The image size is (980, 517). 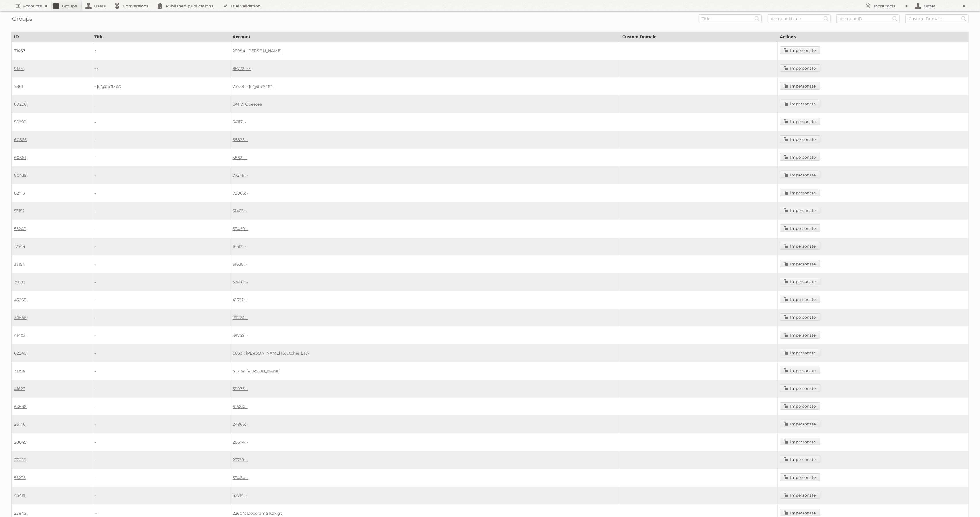 I want to click on a: 58821: -, so click(x=240, y=157).